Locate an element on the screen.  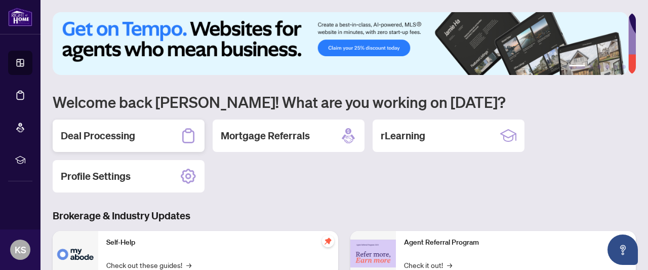
img: logo is located at coordinates (20, 17).